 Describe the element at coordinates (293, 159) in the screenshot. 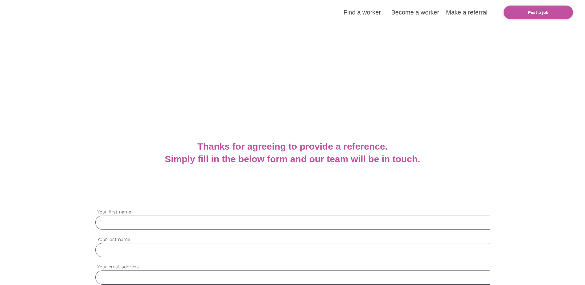

I see `b: Simply fill in the below form and our team will be in touch.` at that location.